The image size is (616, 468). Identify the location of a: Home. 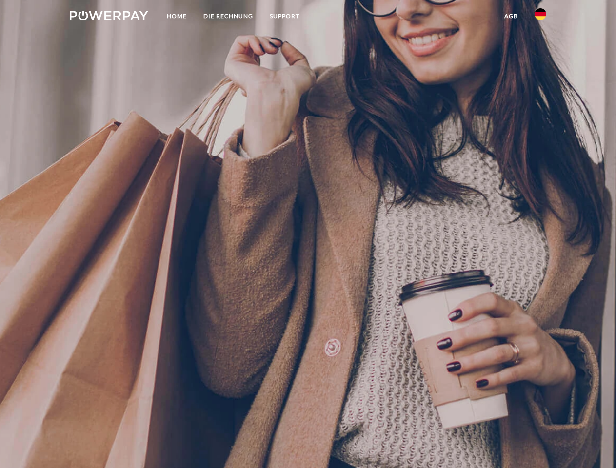
(177, 16).